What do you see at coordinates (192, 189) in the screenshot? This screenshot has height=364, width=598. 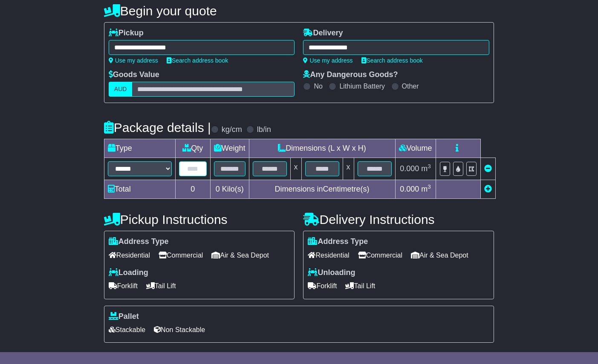 I see `td: 0` at bounding box center [192, 189].